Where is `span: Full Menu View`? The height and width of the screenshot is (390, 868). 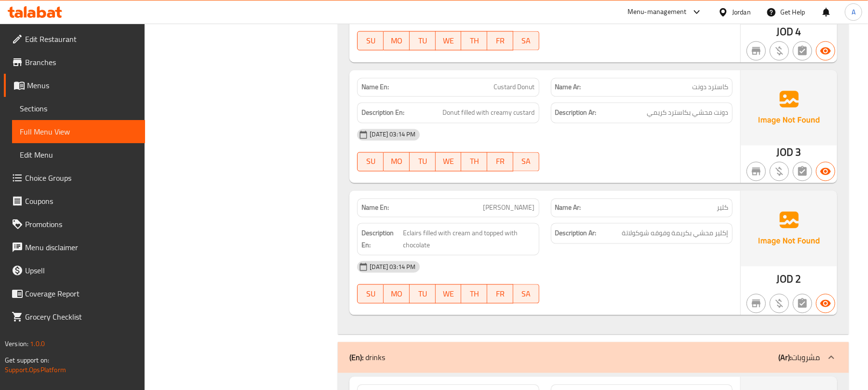
span: Full Menu View is located at coordinates (79, 131).